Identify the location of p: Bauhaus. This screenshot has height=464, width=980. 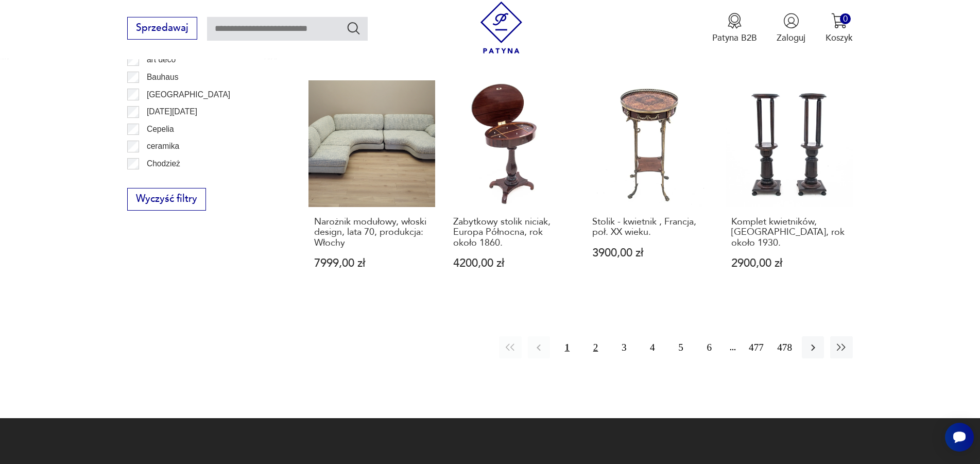
(163, 77).